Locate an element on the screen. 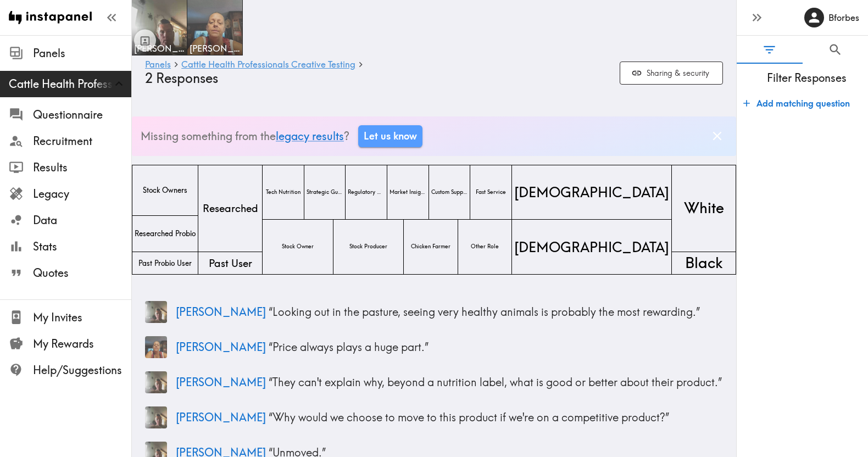 Image resolution: width=868 pixels, height=457 pixels. span: Tech Nutrition is located at coordinates (283, 192).